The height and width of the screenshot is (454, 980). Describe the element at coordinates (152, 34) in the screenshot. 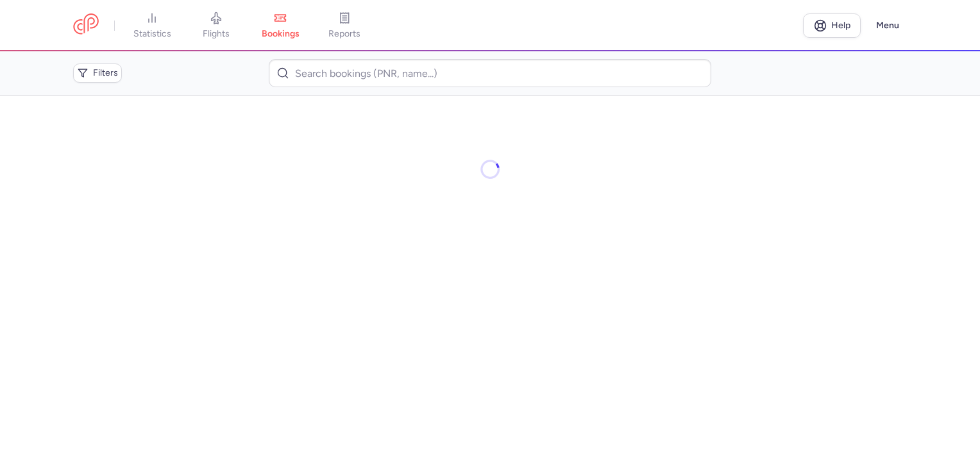

I see `span: statistics` at that location.